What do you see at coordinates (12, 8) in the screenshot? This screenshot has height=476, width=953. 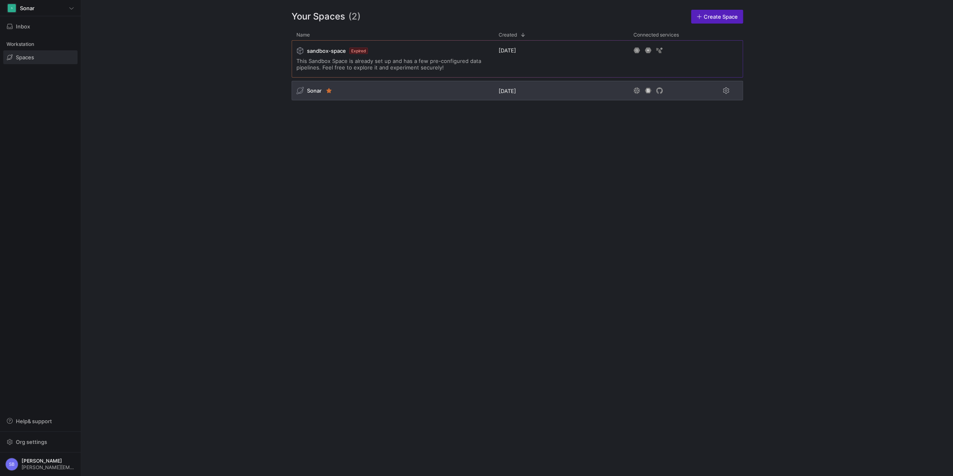 I see `div: S` at bounding box center [12, 8].